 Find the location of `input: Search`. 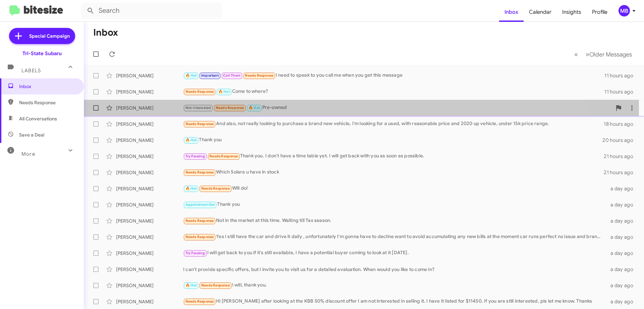

input: Search is located at coordinates (151, 10).